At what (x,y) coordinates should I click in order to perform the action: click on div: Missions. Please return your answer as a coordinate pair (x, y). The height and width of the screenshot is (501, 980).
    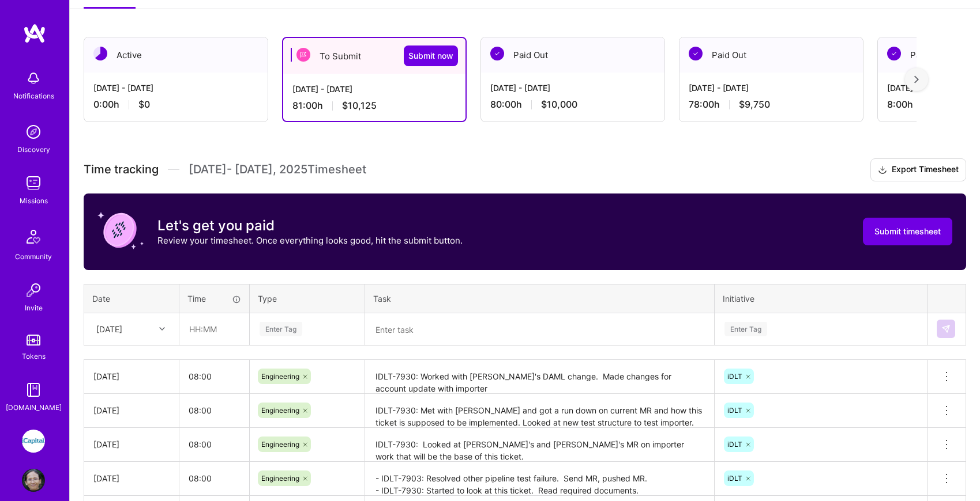
    Looking at the image, I should click on (33, 201).